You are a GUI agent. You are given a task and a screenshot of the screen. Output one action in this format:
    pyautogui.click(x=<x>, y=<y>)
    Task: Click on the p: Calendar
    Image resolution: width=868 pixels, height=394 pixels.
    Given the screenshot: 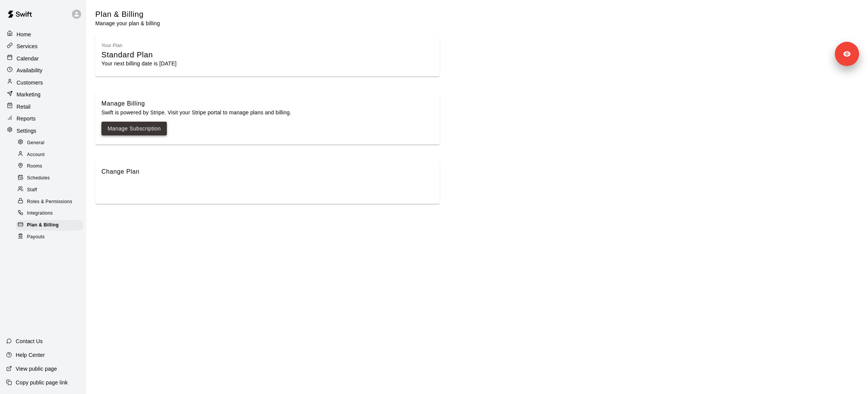 What is the action you would take?
    pyautogui.click(x=28, y=58)
    